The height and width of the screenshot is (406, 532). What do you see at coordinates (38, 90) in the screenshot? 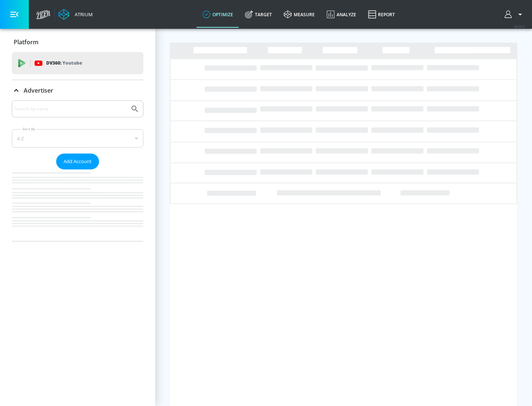
I see `p: Advertiser` at bounding box center [38, 90].